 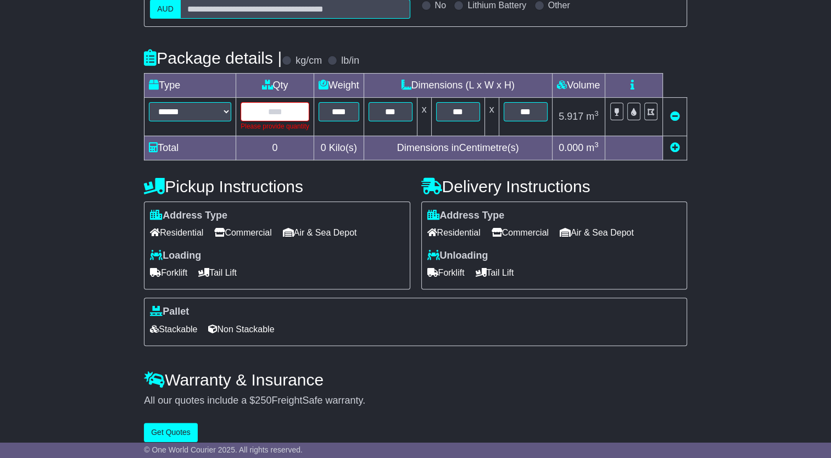 What do you see at coordinates (241, 329) in the screenshot?
I see `span: Non Stackable` at bounding box center [241, 329].